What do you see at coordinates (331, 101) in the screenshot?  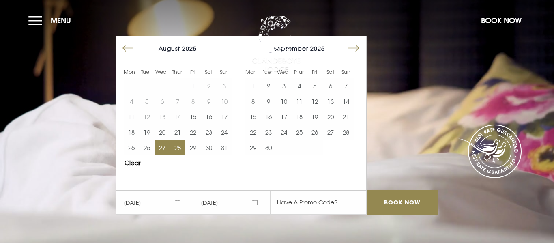 I see `button: 13` at bounding box center [331, 101].